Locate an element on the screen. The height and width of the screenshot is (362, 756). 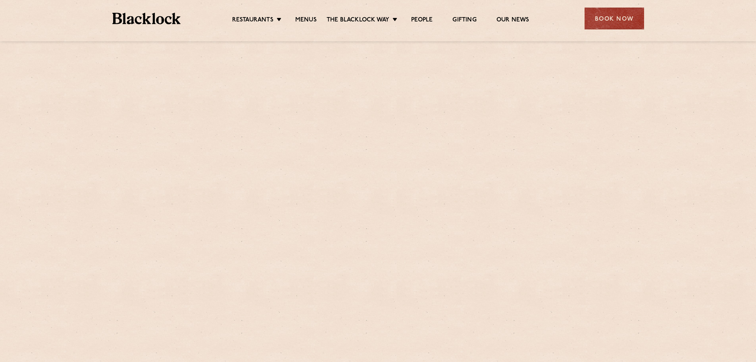
div: Book Now is located at coordinates (615, 18).